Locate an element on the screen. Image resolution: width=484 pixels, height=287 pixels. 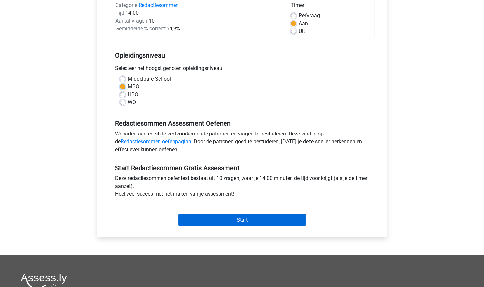
span: Categorie: is located at coordinates (127, 5).